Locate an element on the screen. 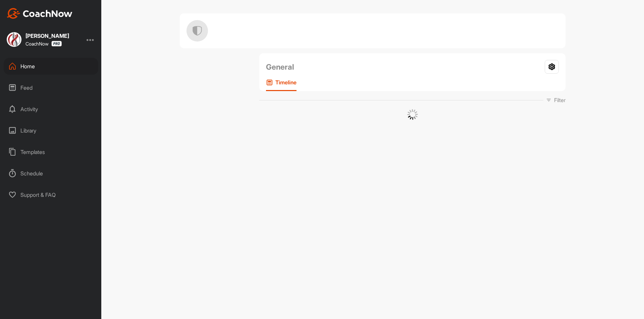  div: Feed is located at coordinates (51, 88).